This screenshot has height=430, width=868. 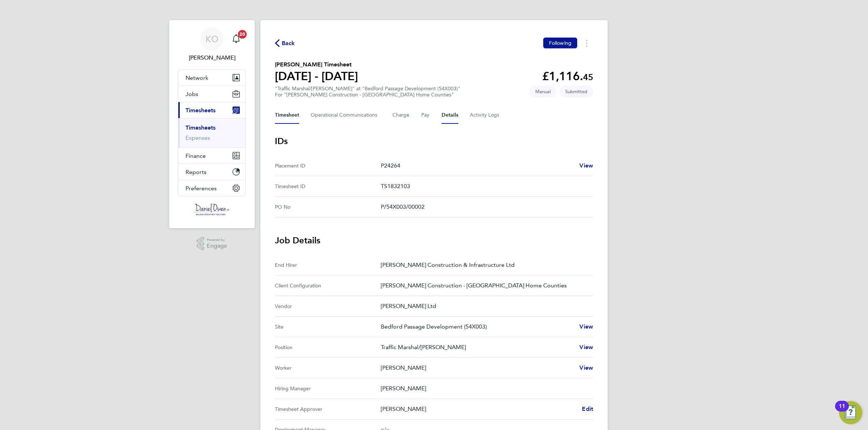 I want to click on button: Details, so click(x=450, y=115).